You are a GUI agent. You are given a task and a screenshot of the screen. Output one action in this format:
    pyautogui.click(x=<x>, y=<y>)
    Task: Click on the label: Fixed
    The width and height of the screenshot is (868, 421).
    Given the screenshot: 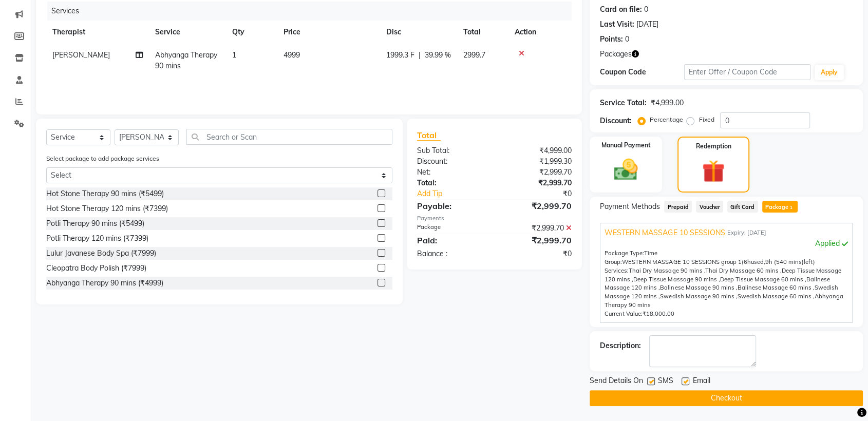 What is the action you would take?
    pyautogui.click(x=706, y=119)
    